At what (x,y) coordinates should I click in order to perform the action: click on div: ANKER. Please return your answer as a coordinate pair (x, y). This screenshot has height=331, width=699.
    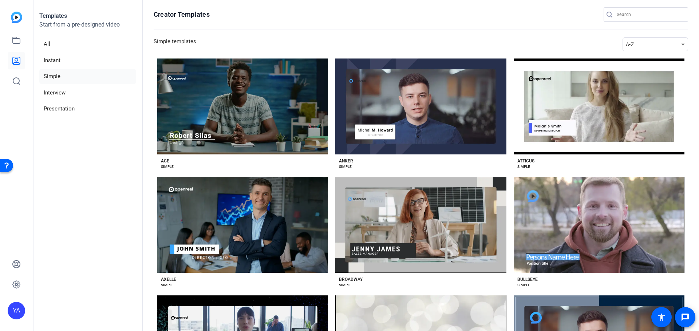
    Looking at the image, I should click on (346, 161).